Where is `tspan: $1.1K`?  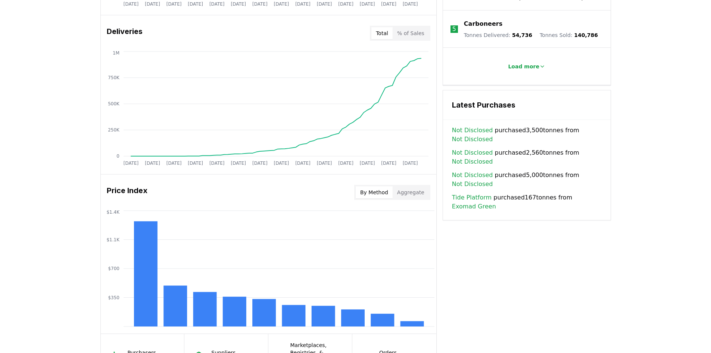
tspan: $1.1K is located at coordinates (113, 240).